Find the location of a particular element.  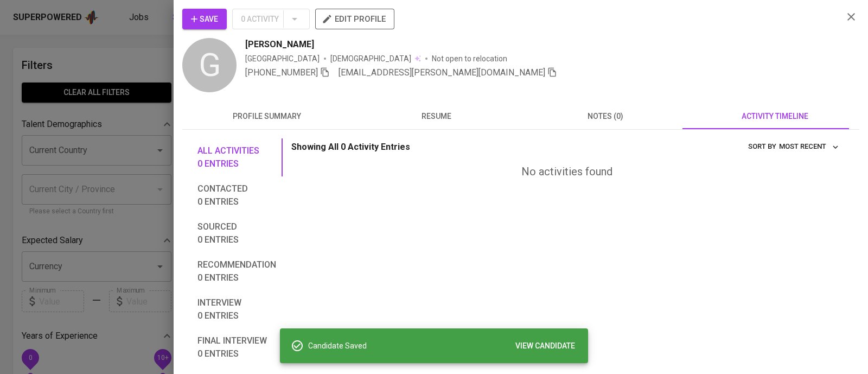

span: Contacted 0 entries is located at coordinates (236, 195).